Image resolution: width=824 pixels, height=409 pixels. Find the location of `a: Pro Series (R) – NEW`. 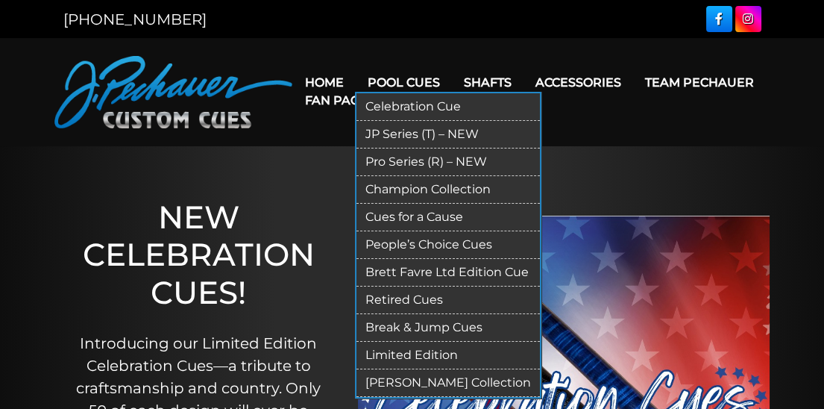

a: Pro Series (R) – NEW is located at coordinates (448, 162).